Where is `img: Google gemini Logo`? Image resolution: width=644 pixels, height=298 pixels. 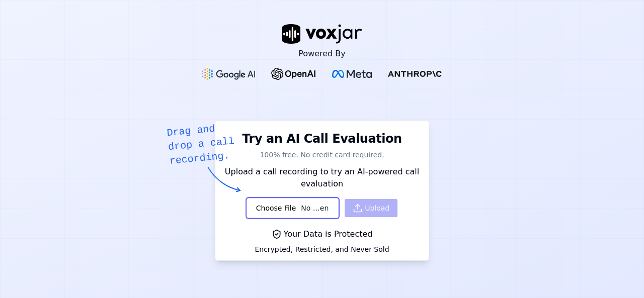
img: Google gemini Logo is located at coordinates (229, 74).